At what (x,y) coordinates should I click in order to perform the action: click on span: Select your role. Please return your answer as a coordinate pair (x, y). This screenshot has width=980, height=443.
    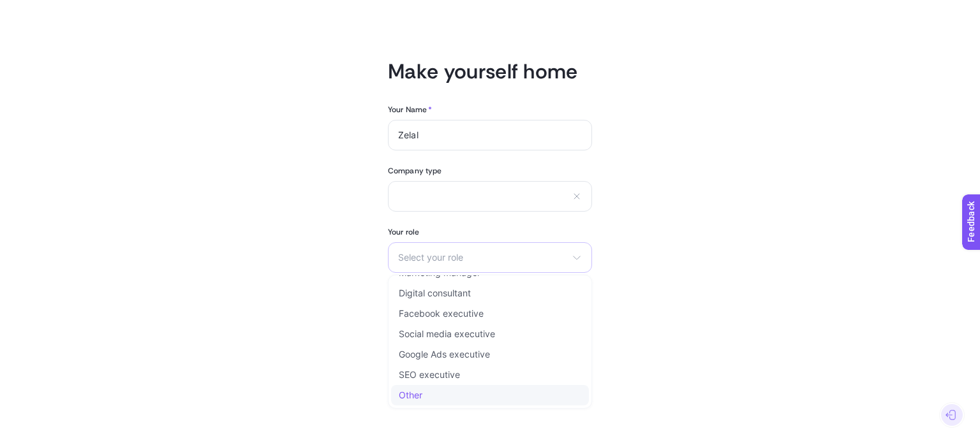
    Looking at the image, I should click on (483, 258).